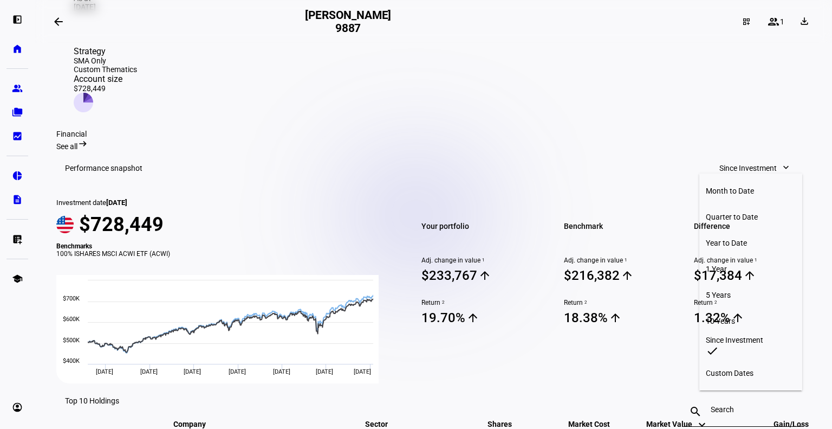 Image resolution: width=832 pixels, height=429 pixels. Describe the element at coordinates (751, 269) in the screenshot. I see `div: 1 Year` at that location.